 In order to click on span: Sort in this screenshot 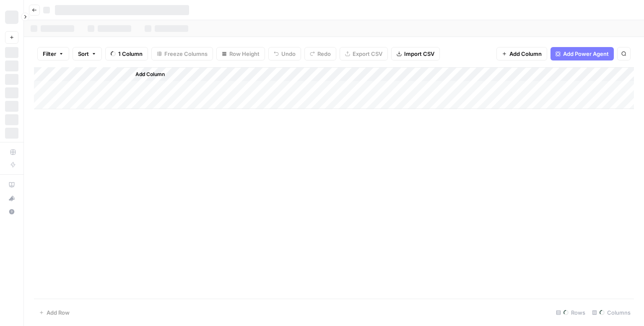, I will do `click(84, 54)`.